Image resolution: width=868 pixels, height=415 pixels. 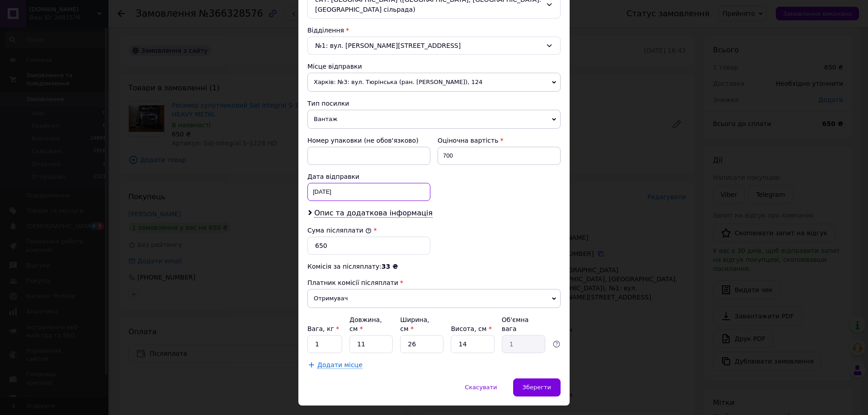 What do you see at coordinates (369, 177) in the screenshot?
I see `div: Дата відправки` at bounding box center [369, 177].